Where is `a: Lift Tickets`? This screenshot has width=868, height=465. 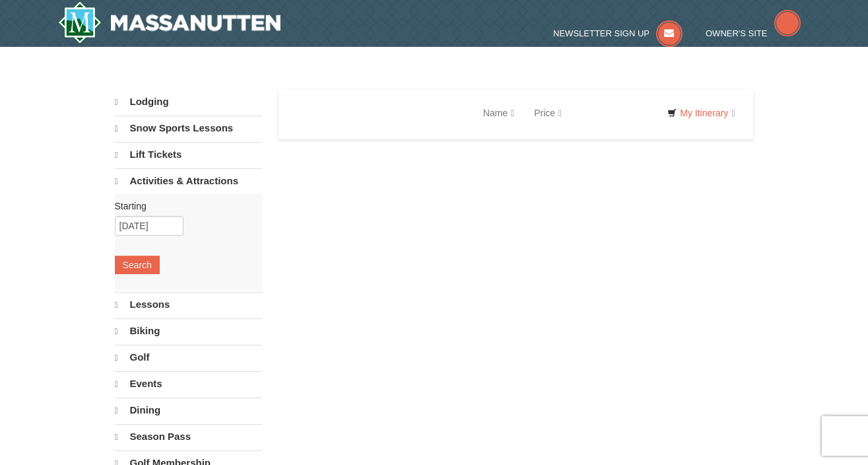 a: Lift Tickets is located at coordinates (188, 155).